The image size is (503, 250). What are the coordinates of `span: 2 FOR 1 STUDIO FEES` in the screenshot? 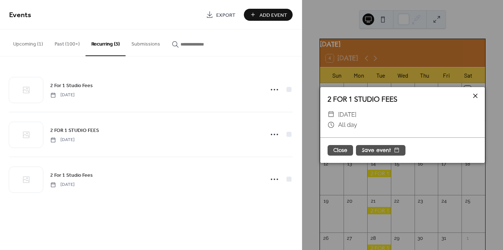 It's located at (75, 130).